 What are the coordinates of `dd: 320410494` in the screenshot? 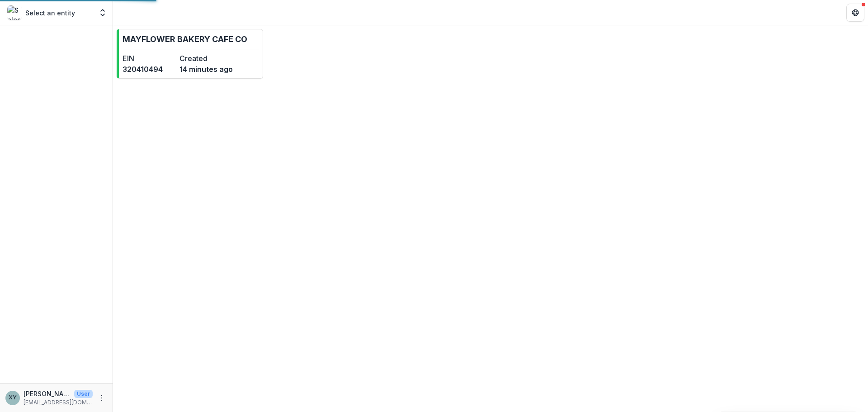 It's located at (149, 69).